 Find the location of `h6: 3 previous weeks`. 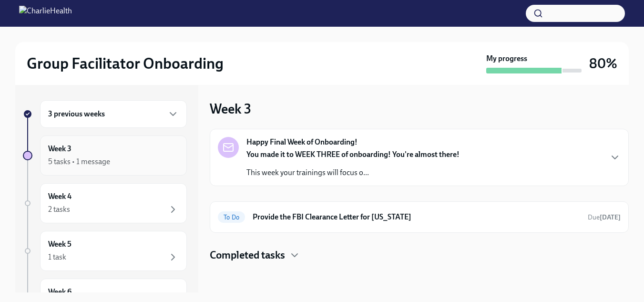

h6: 3 previous weeks is located at coordinates (76, 114).